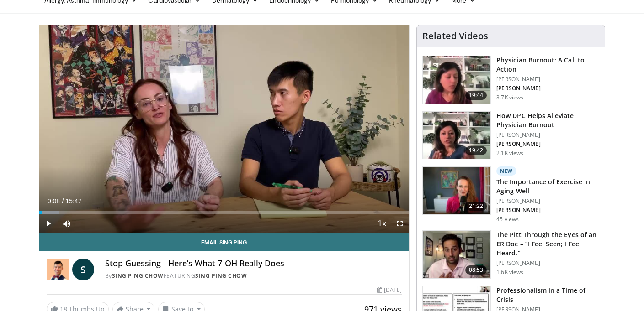 This screenshot has width=644, height=311. Describe the element at coordinates (224, 242) in the screenshot. I see `a: Email Sing Ping` at that location.